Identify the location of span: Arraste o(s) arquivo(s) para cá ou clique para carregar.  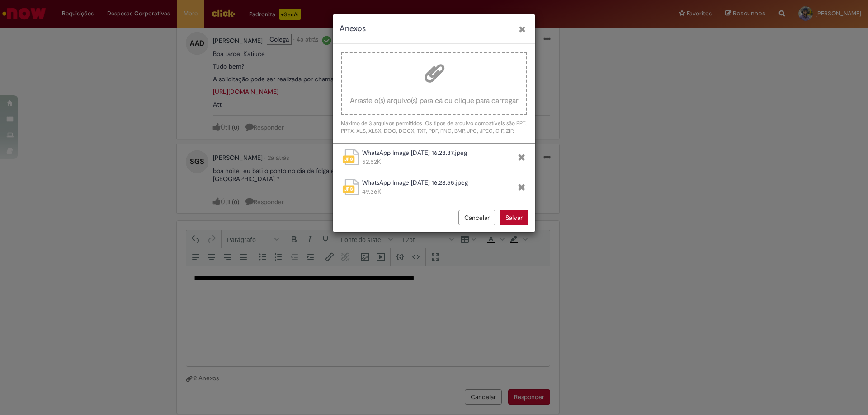
(434, 97).